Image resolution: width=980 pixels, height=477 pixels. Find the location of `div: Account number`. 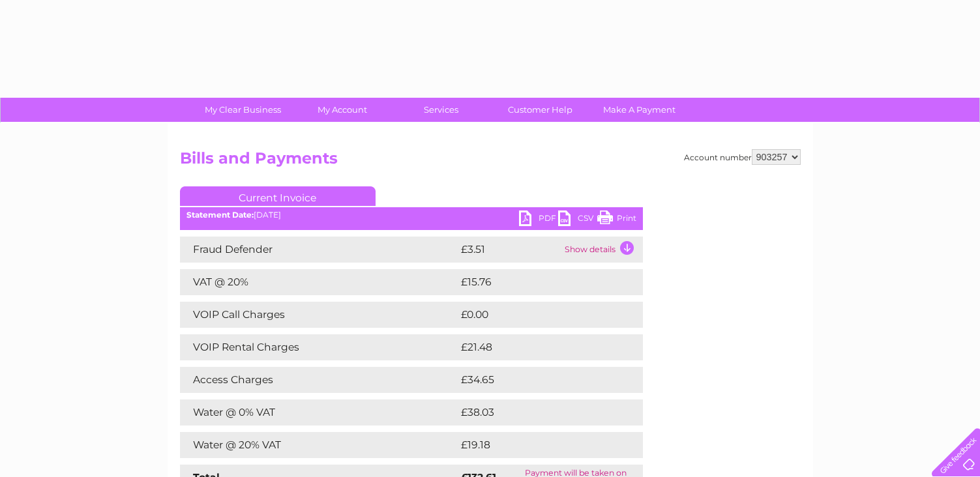

div: Account number is located at coordinates (742, 157).